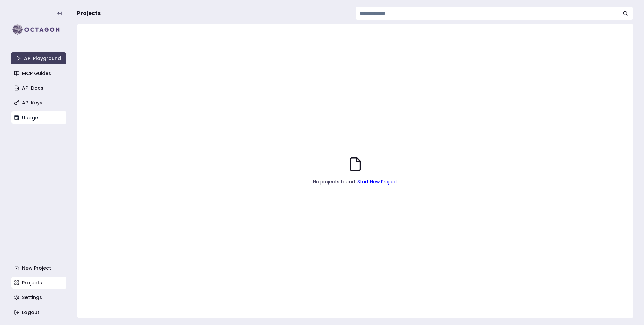  Describe the element at coordinates (39, 30) in the screenshot. I see `img: logo-rect-yK7x_WSZ.svg` at that location.